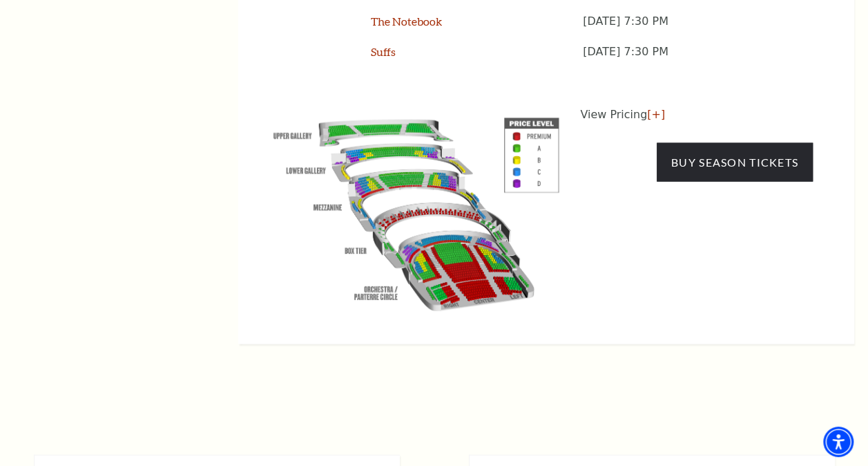 This screenshot has height=466, width=868. I want to click on a: Suffs, so click(383, 51).